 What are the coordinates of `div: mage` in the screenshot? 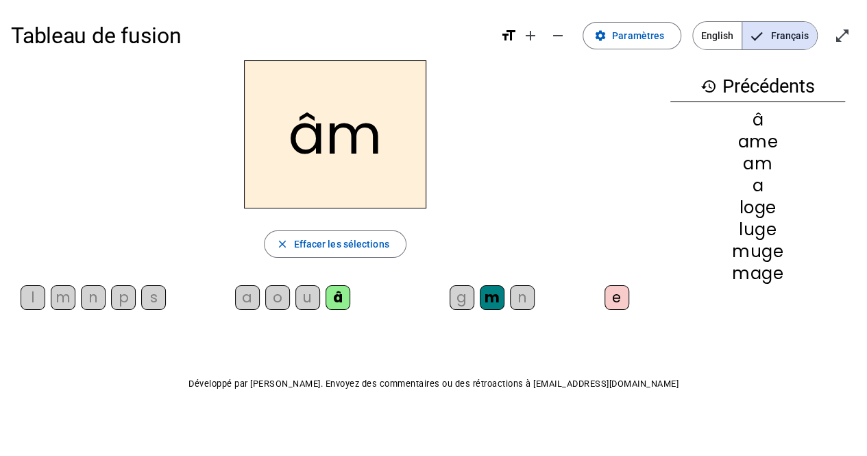 It's located at (757, 273).